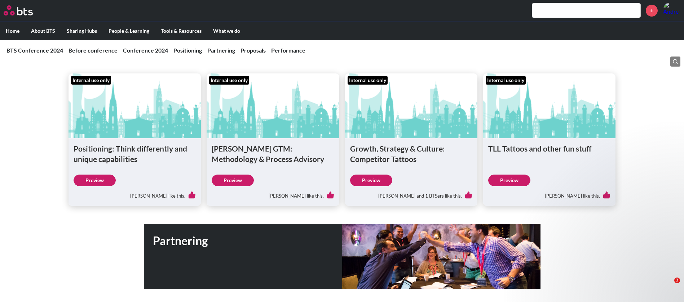  I want to click on img: BTS Logo, so click(18, 10).